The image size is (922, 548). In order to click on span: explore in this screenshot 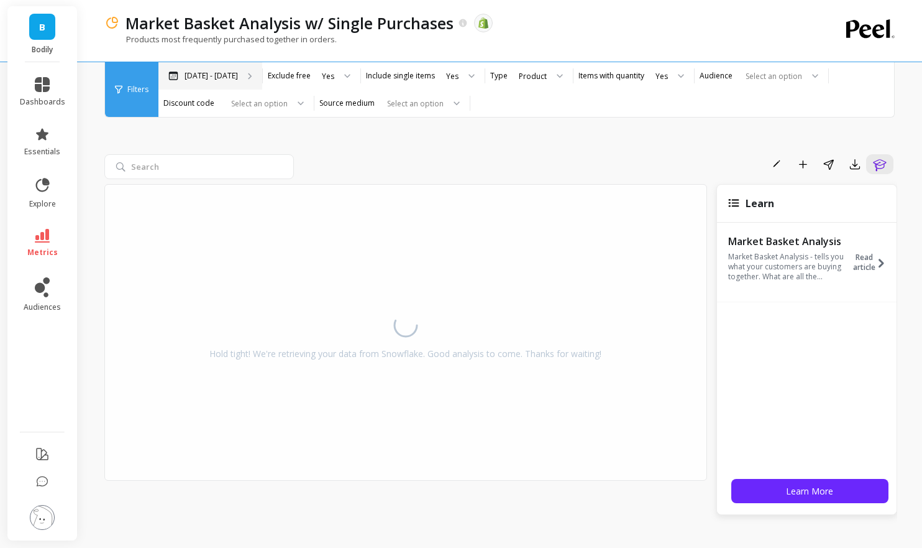, I will do `click(42, 204)`.